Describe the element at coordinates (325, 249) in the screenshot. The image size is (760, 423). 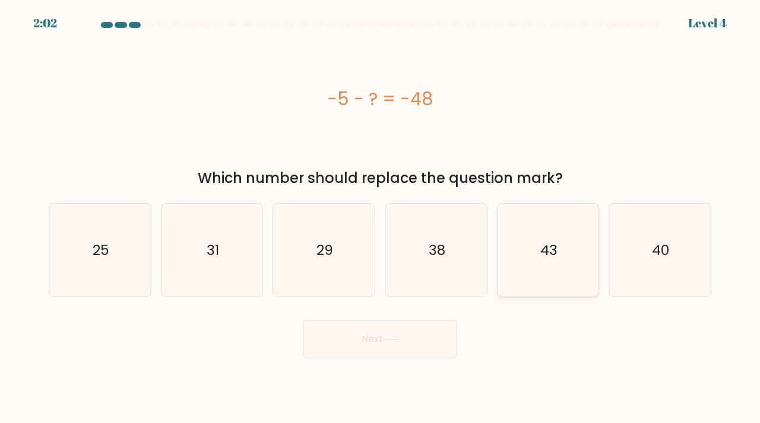
I see `text: 29` at that location.